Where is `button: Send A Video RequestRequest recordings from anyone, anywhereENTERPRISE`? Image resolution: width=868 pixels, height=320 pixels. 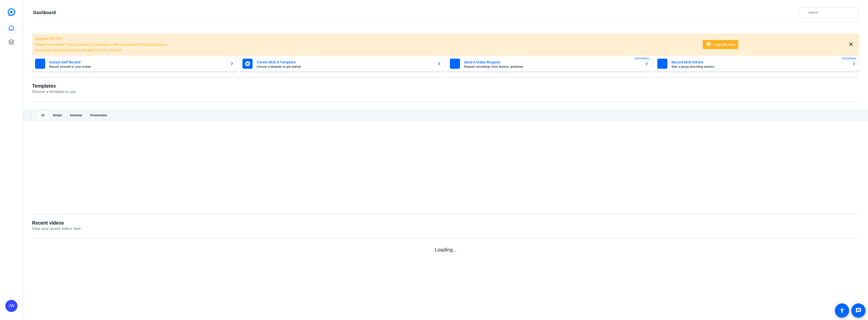
button: Send A Video RequestRequest recordings from anyone, anywhereENTERPRISE is located at coordinates (549, 64).